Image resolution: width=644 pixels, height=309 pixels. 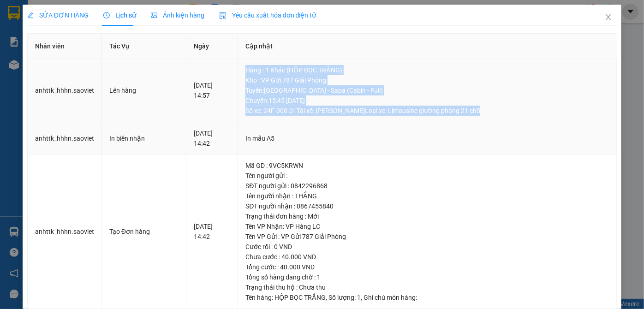 I want to click on div: Tổng số hàng đang chờ : 1, so click(x=427, y=277).